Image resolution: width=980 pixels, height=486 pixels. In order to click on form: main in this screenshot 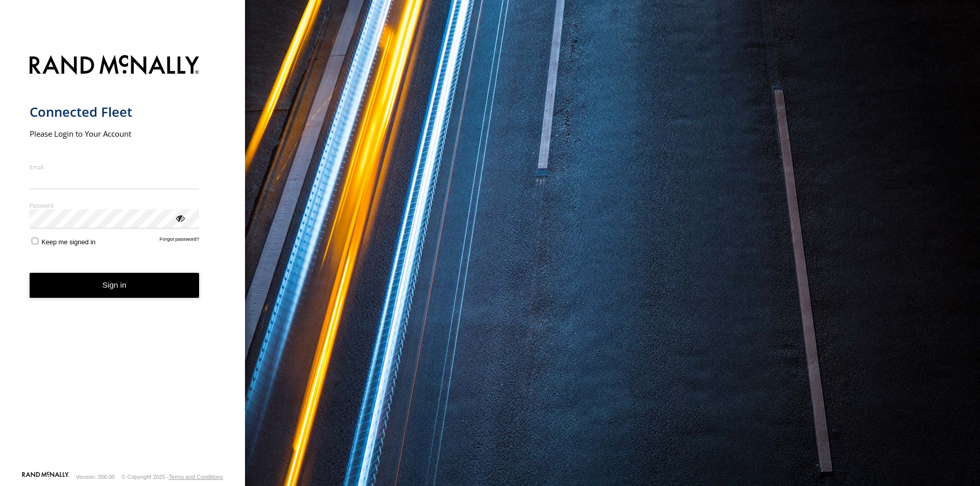, I will do `click(122, 259)`.